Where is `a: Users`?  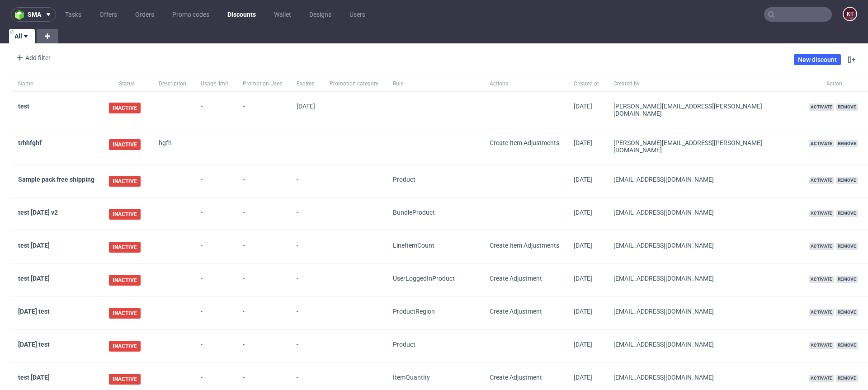
a: Users is located at coordinates (357, 15).